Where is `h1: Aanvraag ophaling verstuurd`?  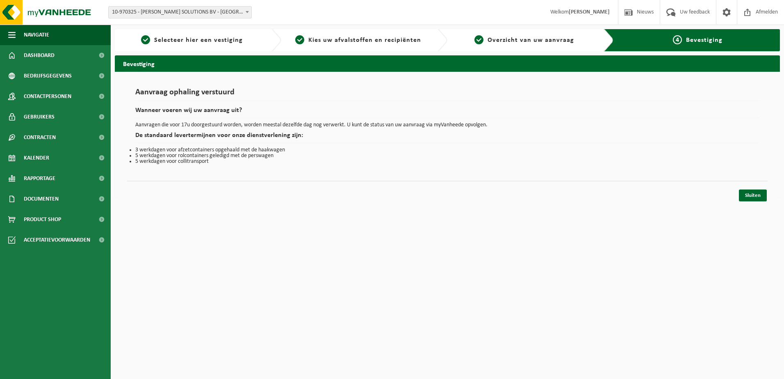 h1: Aanvraag ophaling verstuurd is located at coordinates (448, 94).